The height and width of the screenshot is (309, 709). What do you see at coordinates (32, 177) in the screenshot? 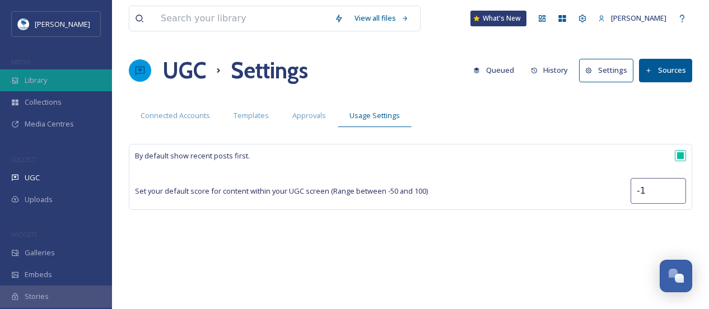
I see `span: UGC` at bounding box center [32, 177].